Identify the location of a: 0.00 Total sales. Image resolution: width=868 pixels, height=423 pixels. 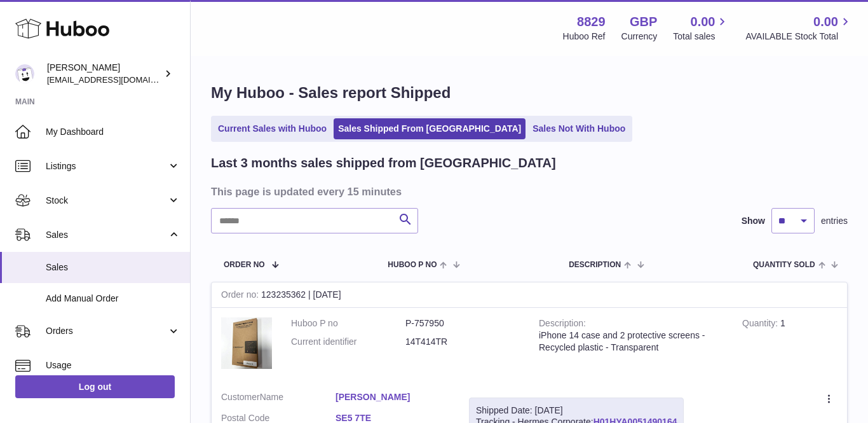
(701, 28).